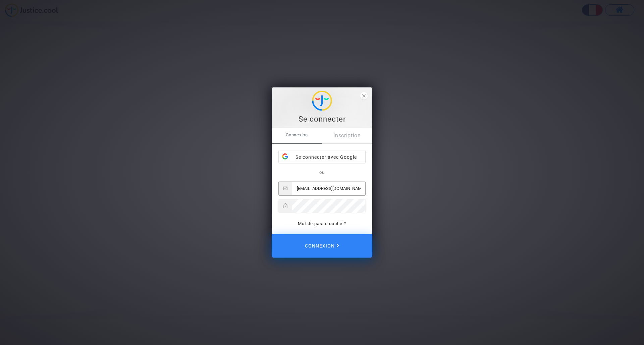  I want to click on input: Password, so click(329, 206).